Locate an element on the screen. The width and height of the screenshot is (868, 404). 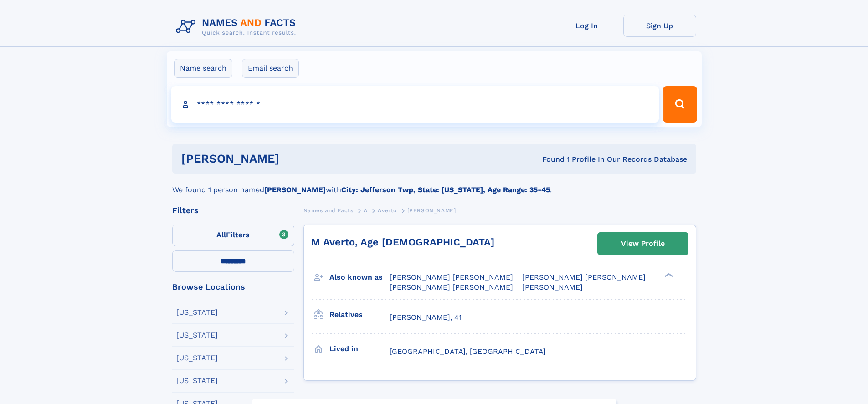
img: Logo Names and Facts is located at coordinates (238, 27).